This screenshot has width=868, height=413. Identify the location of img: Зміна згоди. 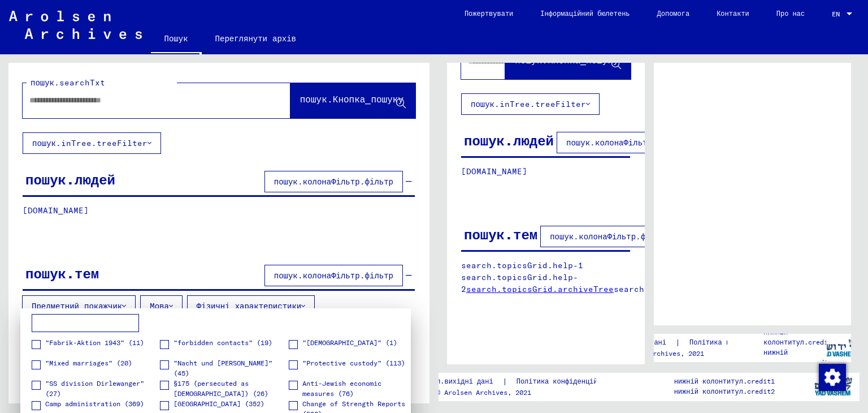
(833, 377).